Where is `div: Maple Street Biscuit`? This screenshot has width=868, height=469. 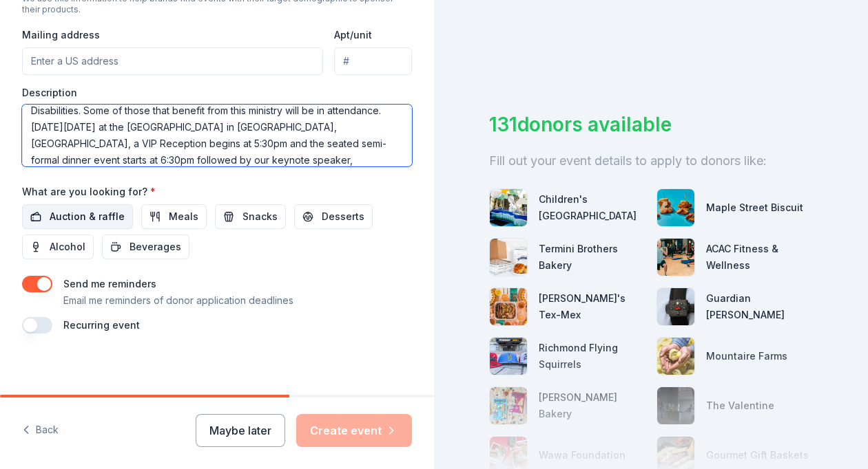 div: Maple Street Biscuit is located at coordinates (754, 208).